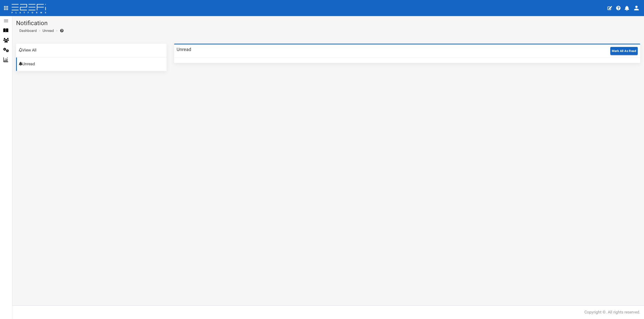  What do you see at coordinates (328, 23) in the screenshot?
I see `h1: Notification` at bounding box center [328, 23].